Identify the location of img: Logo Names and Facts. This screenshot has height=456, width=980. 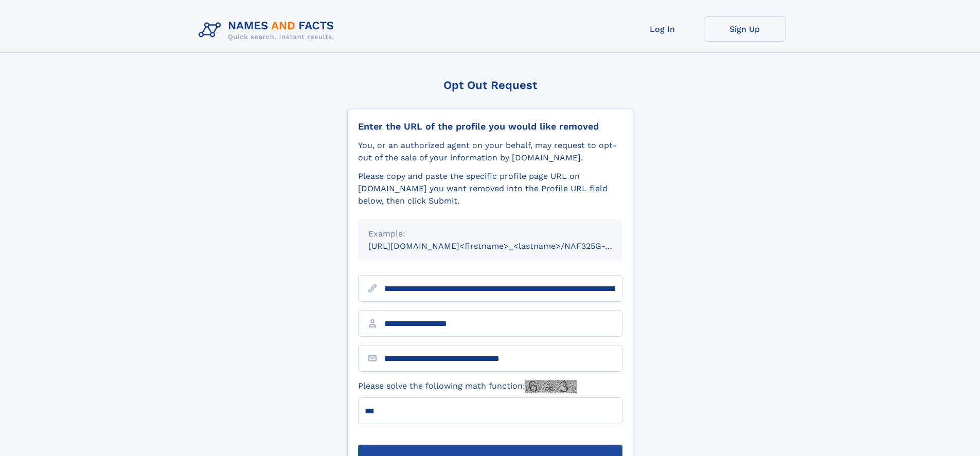
(269, 30).